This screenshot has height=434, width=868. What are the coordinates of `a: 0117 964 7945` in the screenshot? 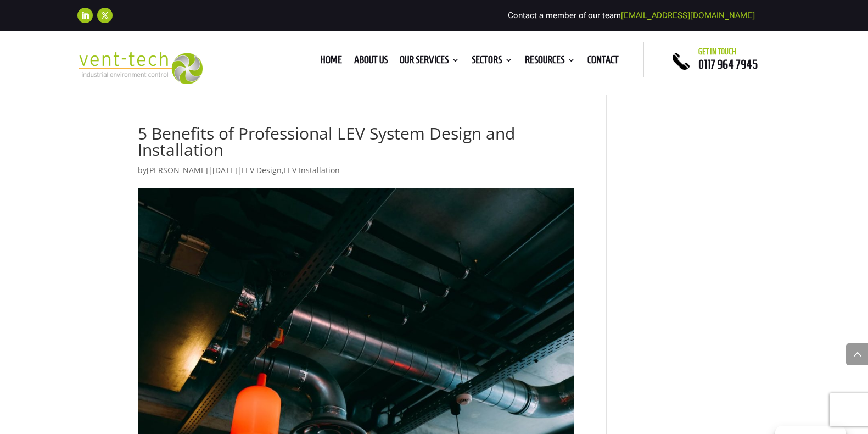 It's located at (728, 64).